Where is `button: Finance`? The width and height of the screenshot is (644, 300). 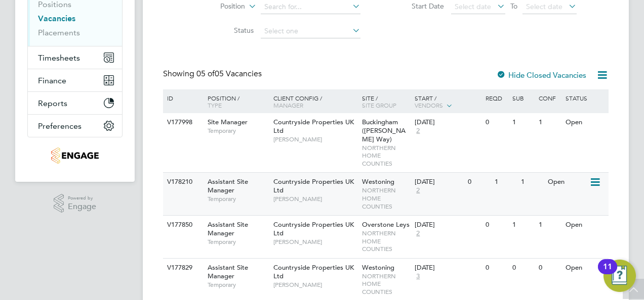 button: Finance is located at coordinates (75, 80).